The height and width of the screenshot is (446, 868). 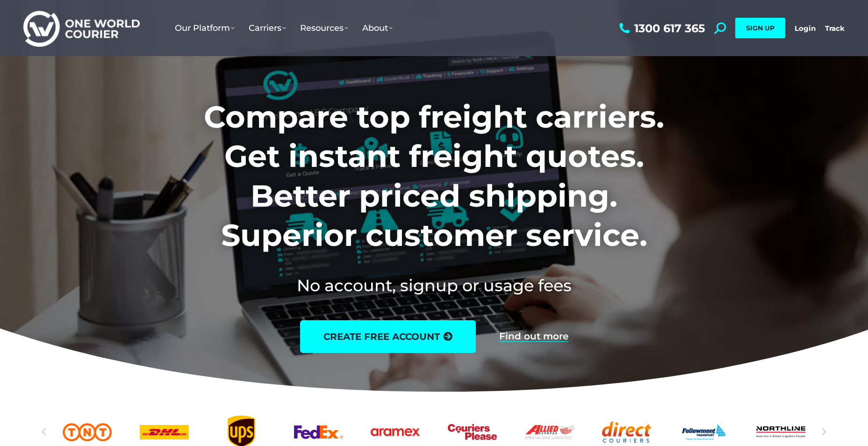 I want to click on a: Track, so click(x=835, y=28).